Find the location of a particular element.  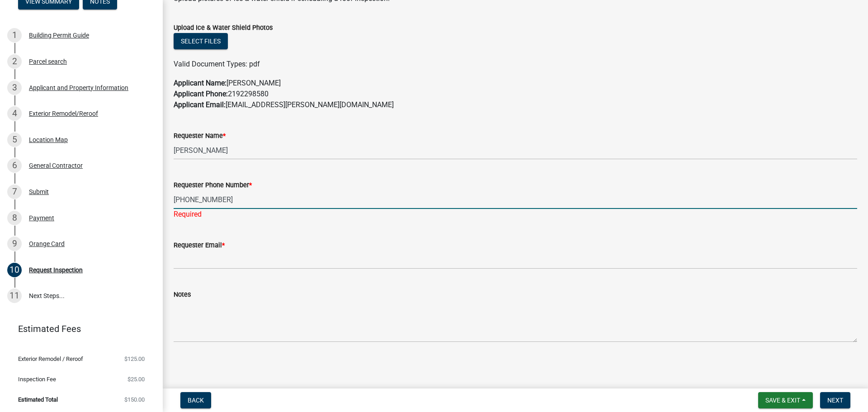

label: Upload Ice & Water Shield Photos is located at coordinates (223, 28).